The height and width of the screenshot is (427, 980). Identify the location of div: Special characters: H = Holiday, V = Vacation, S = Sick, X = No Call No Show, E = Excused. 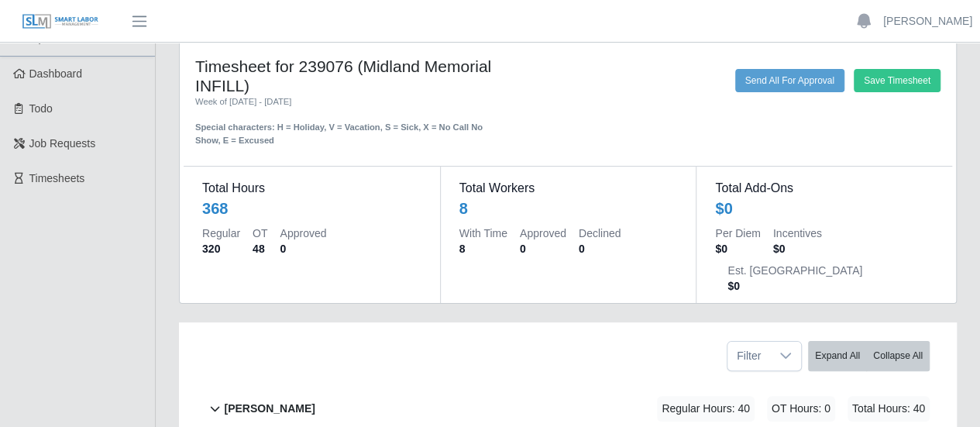
(343, 128).